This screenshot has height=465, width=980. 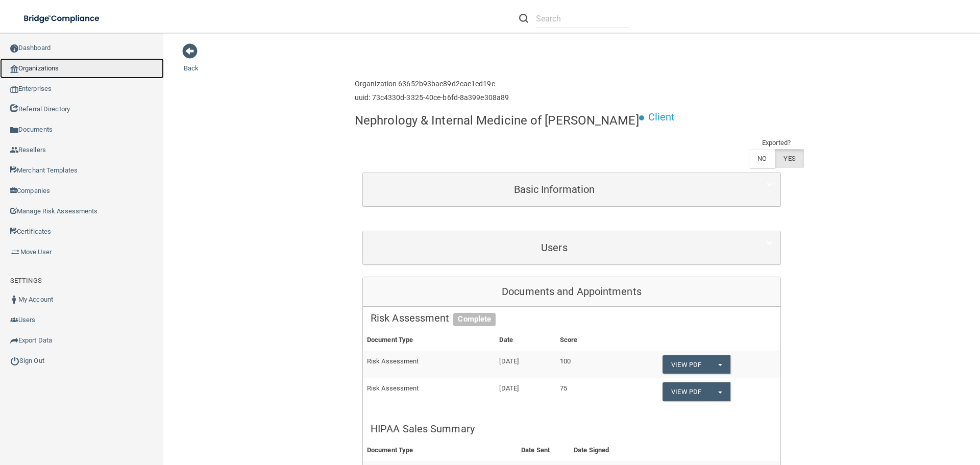 I want to click on img: enterprise.0d942306.png, so click(x=14, y=89).